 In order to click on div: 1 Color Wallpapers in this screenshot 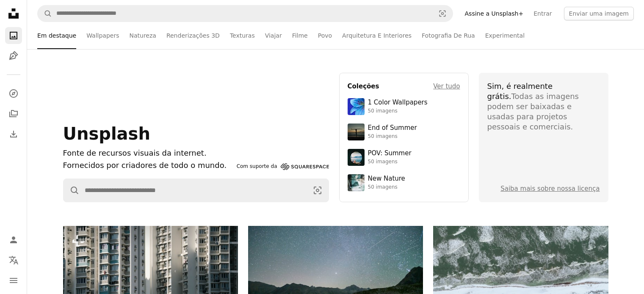, I will do `click(397, 103)`.